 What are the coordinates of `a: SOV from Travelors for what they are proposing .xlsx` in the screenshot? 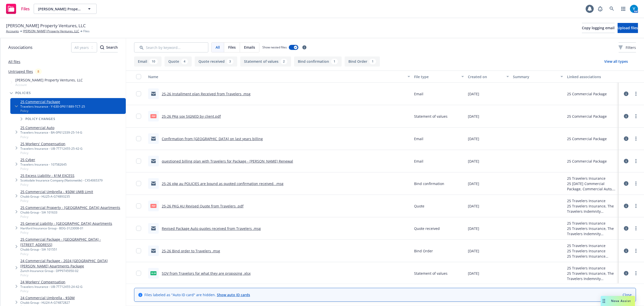 It's located at (206, 273).